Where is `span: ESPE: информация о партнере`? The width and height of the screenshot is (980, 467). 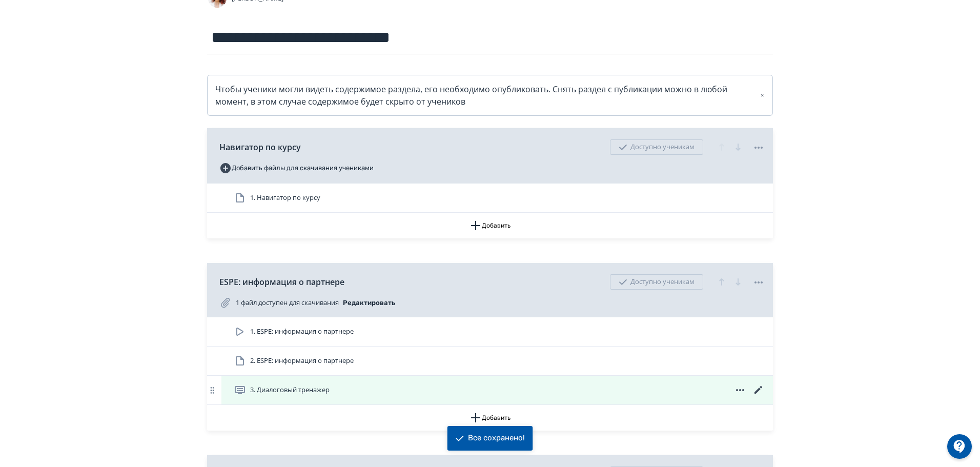 span: ESPE: информация о партнере is located at coordinates (282, 282).